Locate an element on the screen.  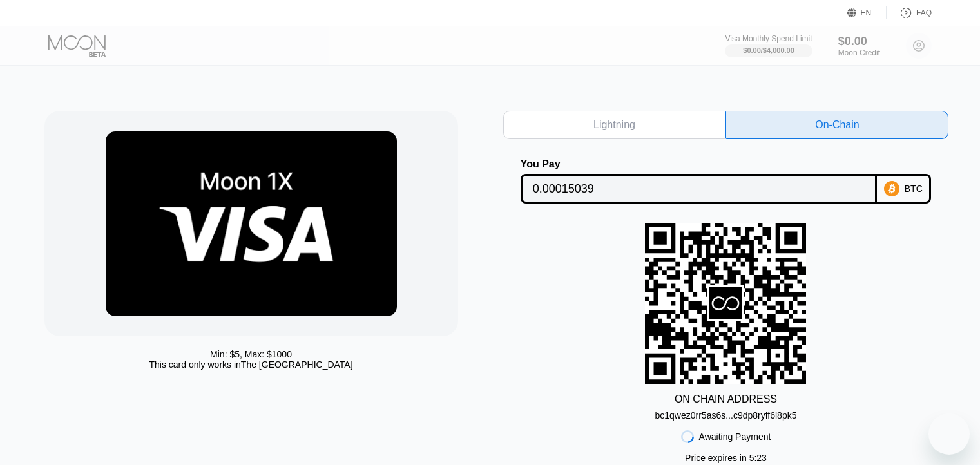
div: Price expires in is located at coordinates (726, 458).